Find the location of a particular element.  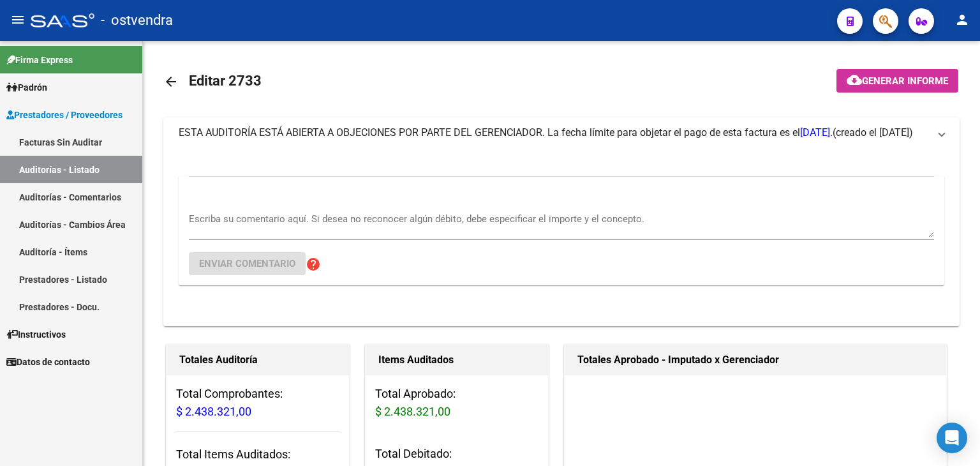

span: Enviar comentario is located at coordinates (247, 263).